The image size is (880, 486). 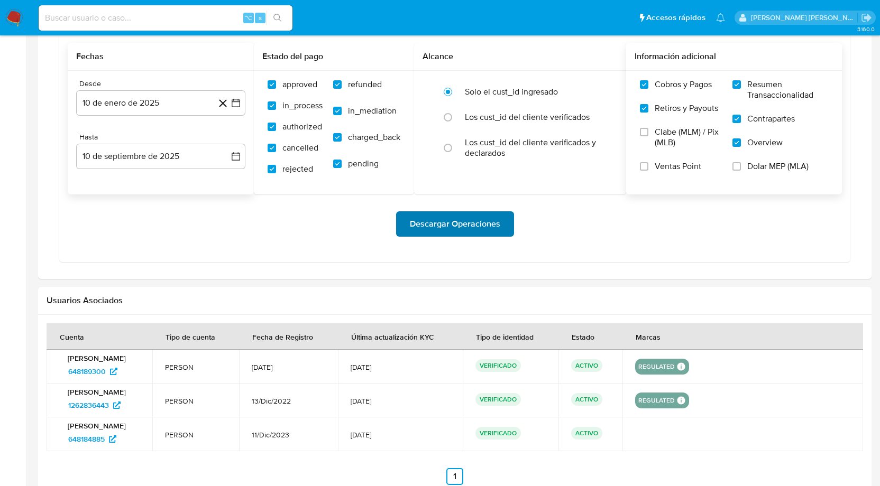 I want to click on h2: Usuarios Asociados, so click(x=455, y=301).